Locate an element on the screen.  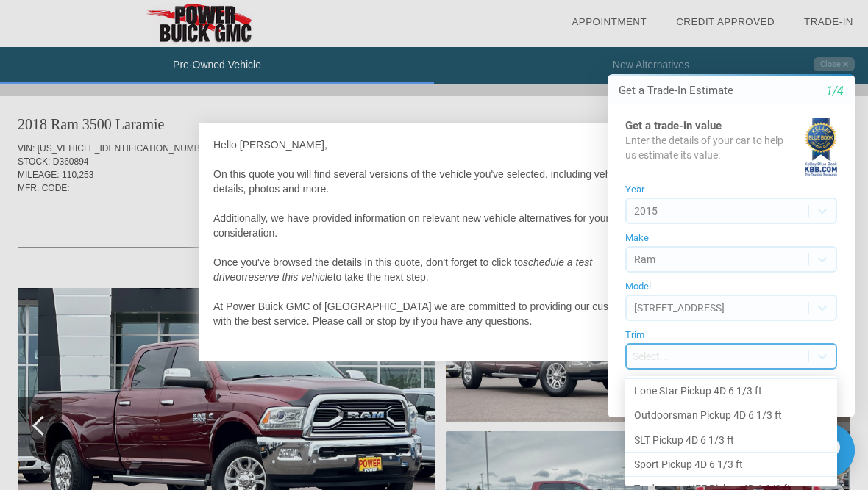
div: SLT Pickup 4D 6 1/3 ft is located at coordinates (155, 393).